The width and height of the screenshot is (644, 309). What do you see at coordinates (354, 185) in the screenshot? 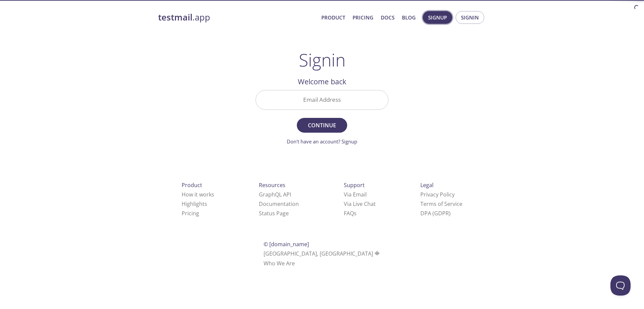
I see `span: Support` at bounding box center [354, 185].